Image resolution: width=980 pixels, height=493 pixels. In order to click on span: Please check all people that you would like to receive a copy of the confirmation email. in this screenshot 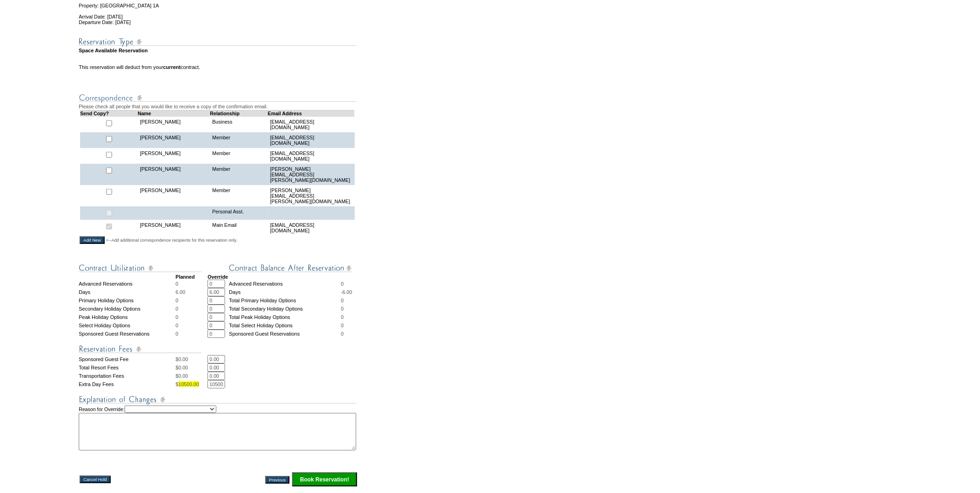, I will do `click(173, 106)`.